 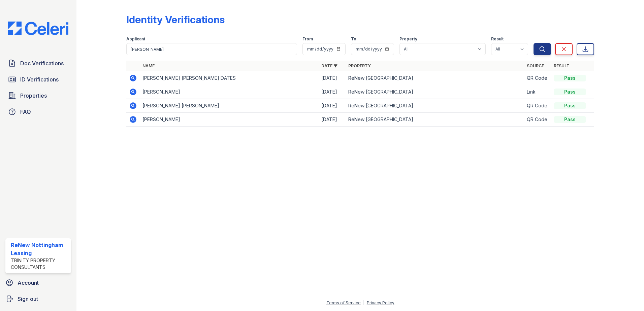 I want to click on a: Properties, so click(x=38, y=95).